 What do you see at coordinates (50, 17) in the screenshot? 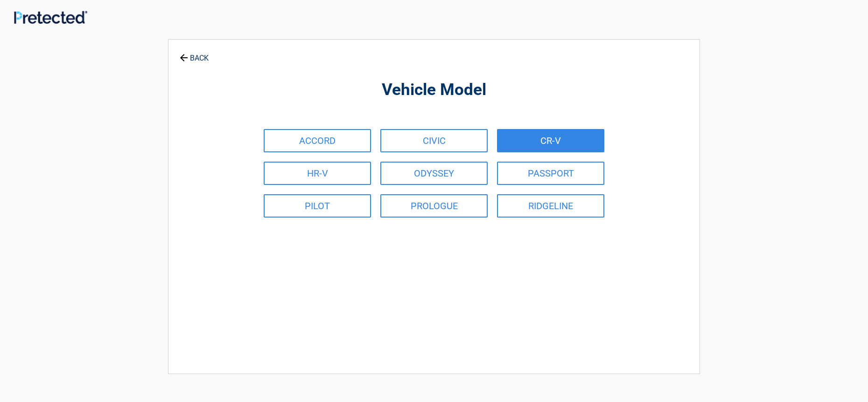
I see `img: Main Logo` at bounding box center [50, 17].